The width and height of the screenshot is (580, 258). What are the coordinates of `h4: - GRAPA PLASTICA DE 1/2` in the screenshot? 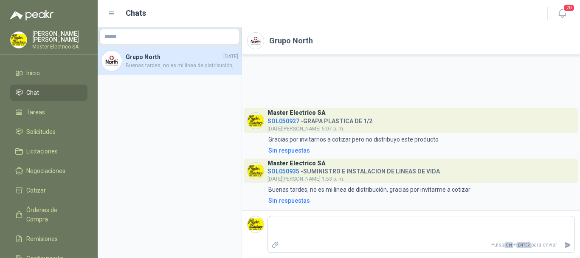 It's located at (320, 119).